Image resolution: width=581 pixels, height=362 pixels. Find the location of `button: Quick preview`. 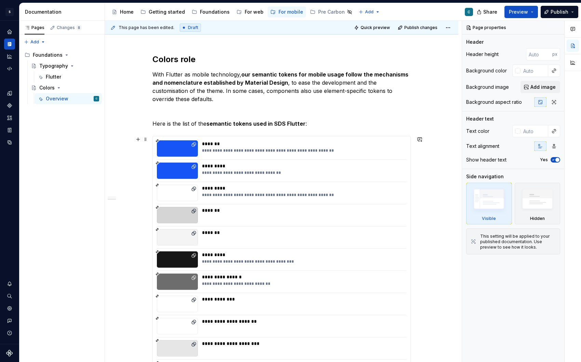

button: Quick preview is located at coordinates (373, 28).